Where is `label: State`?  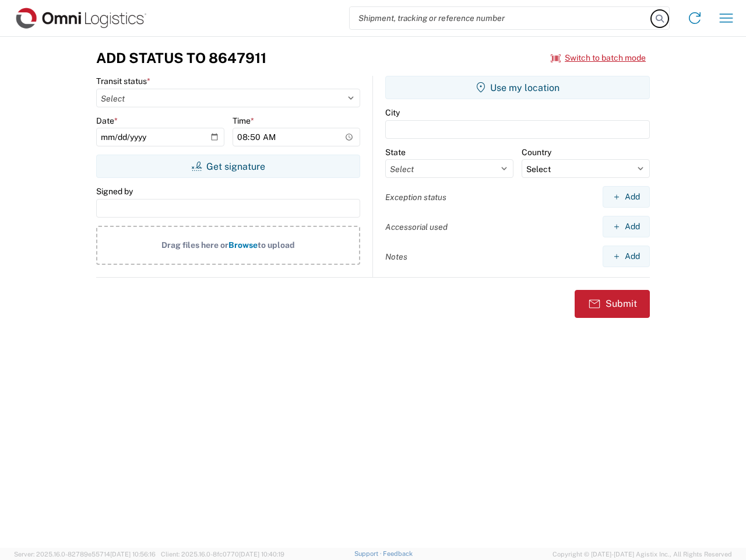
label: State is located at coordinates (395, 152).